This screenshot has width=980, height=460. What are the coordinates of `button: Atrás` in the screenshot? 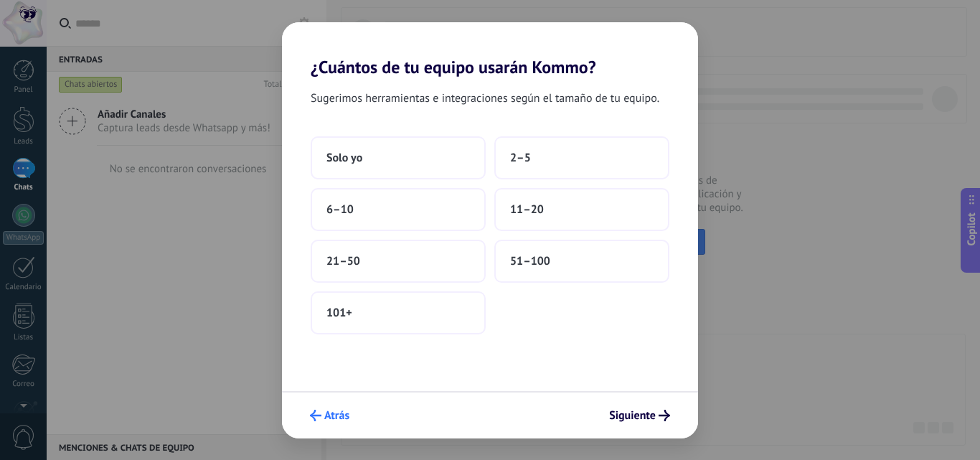 It's located at (330, 416).